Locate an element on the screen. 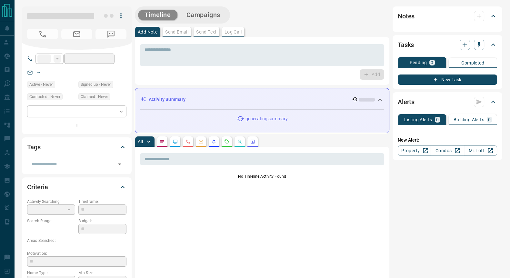 The image size is (510, 278). a: Mr.Loft is located at coordinates (481, 151).